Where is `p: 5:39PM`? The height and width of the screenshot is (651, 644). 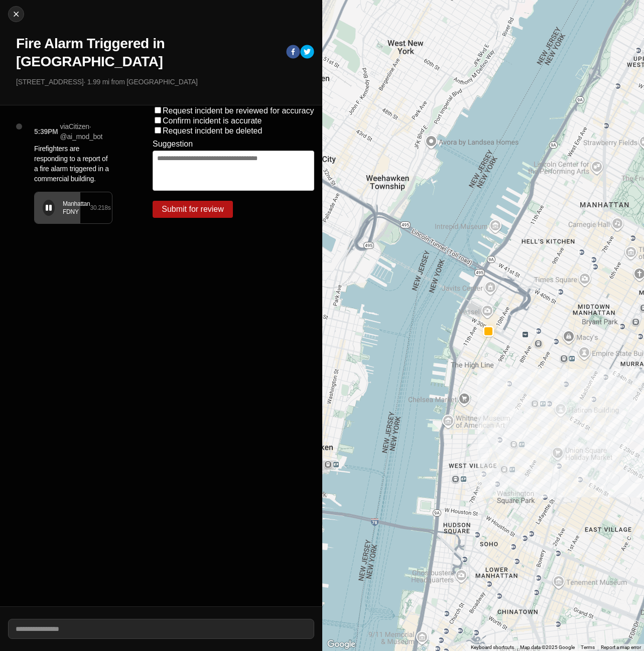
p: 5:39PM is located at coordinates (47, 132).